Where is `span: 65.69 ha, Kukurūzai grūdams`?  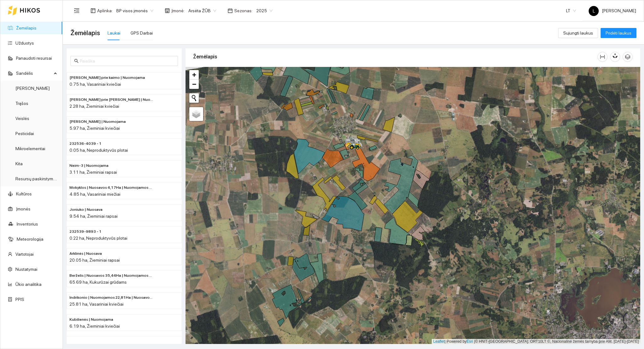 span: 65.69 ha, Kukurūzai grūdams is located at coordinates (98, 282).